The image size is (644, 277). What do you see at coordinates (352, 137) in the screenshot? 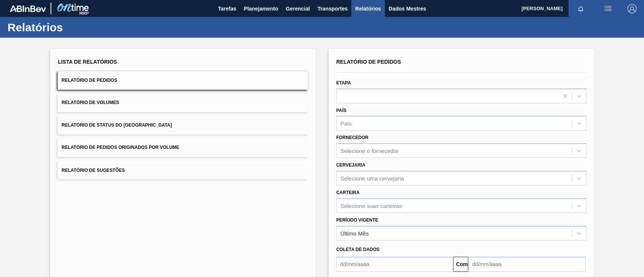
I see `font: Fornecedor` at bounding box center [352, 137].